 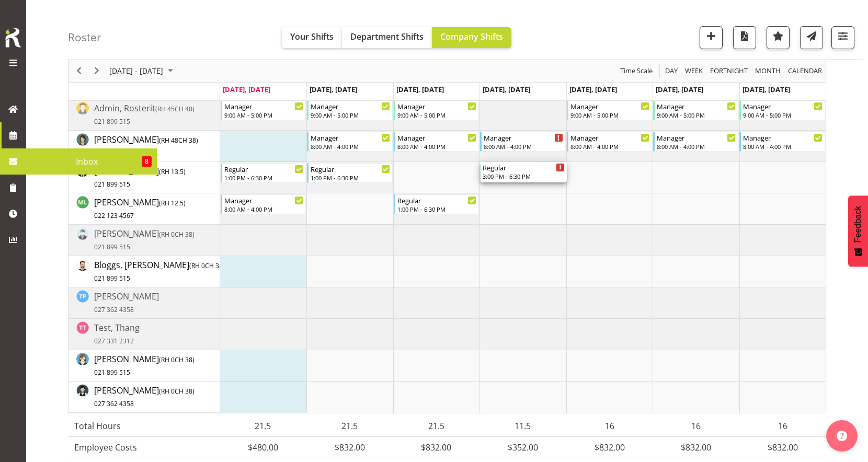 What do you see at coordinates (767, 71) in the screenshot?
I see `span: Month` at bounding box center [767, 71].